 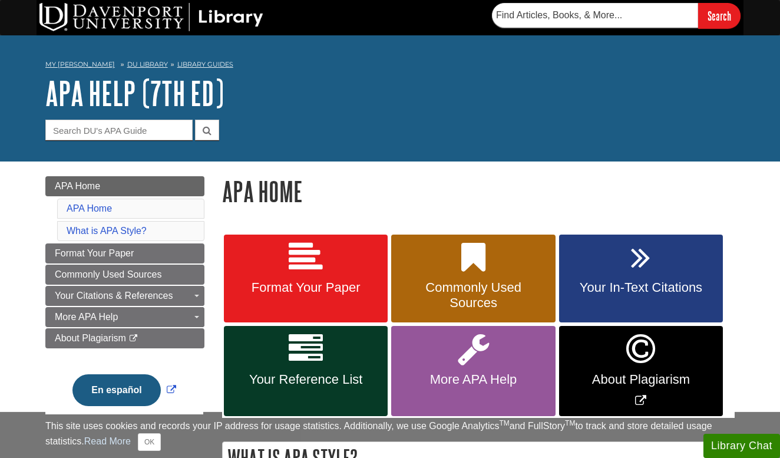 I want to click on span: Your Reference List, so click(x=306, y=380).